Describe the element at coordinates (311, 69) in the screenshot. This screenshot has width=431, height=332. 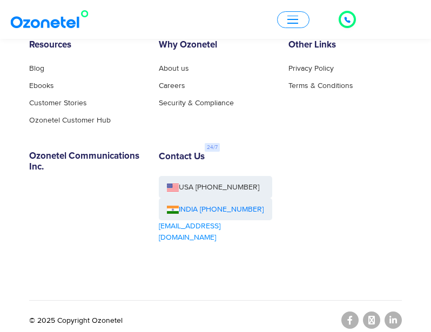
I see `a: Privacy Policy` at that location.